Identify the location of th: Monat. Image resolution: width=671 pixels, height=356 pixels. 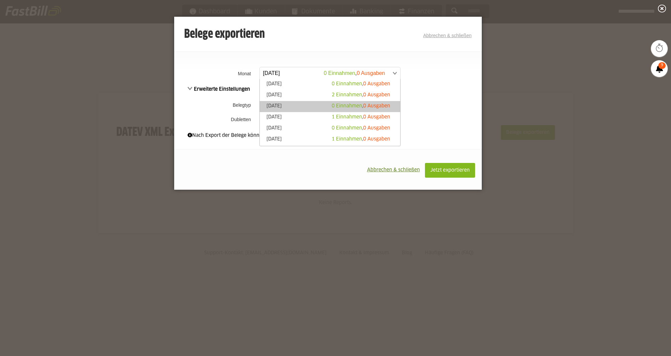
(216, 73).